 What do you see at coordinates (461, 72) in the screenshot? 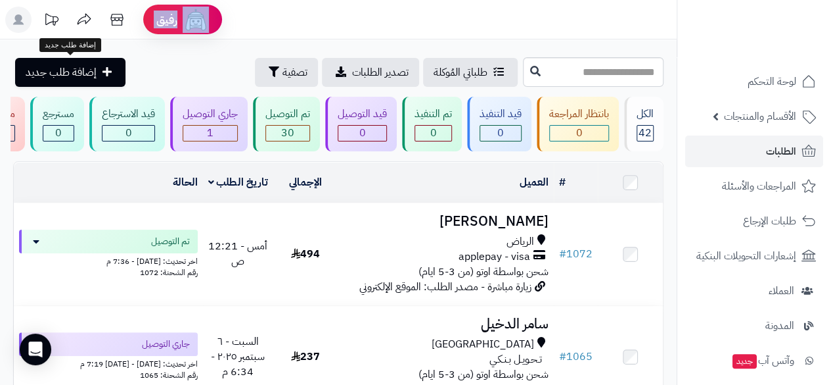
I see `span: طلباتي المُوكلة` at bounding box center [461, 72].